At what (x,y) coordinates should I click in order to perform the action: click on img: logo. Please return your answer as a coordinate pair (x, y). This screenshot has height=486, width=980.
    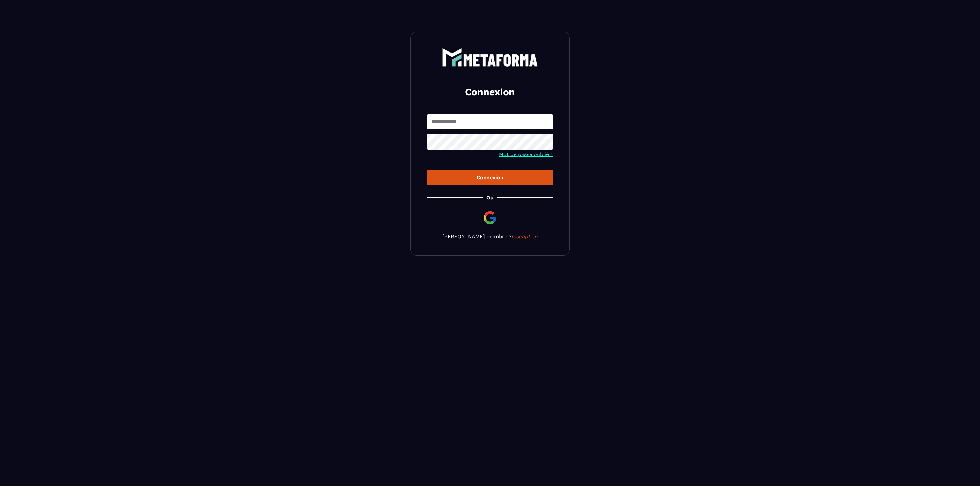
    Looking at the image, I should click on (490, 57).